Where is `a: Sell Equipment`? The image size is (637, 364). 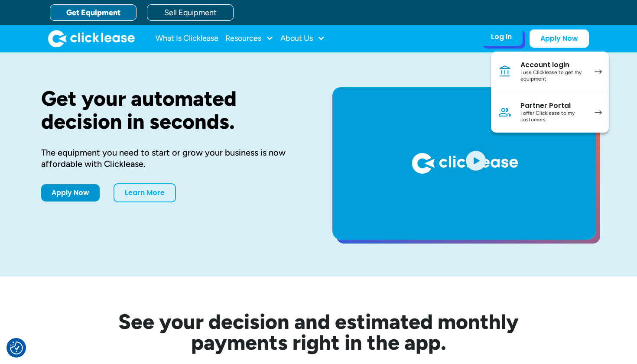 a: Sell Equipment is located at coordinates (190, 12).